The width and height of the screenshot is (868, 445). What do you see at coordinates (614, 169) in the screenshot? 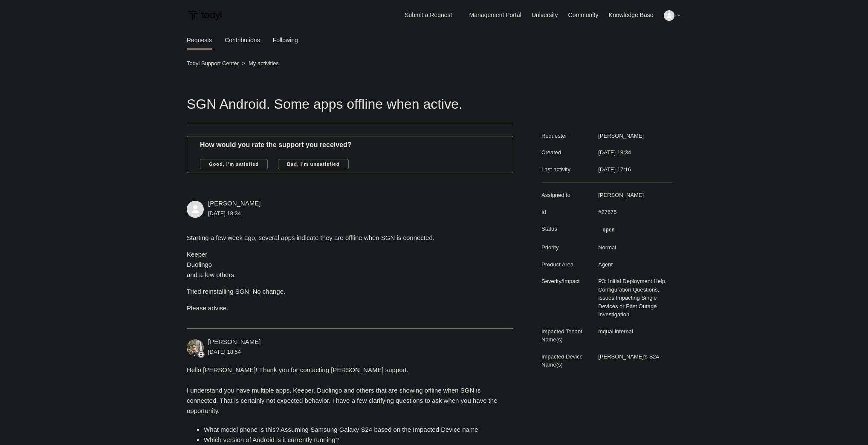
I see `time: 2025-10-02T17:16:12+00:00` at bounding box center [614, 169].